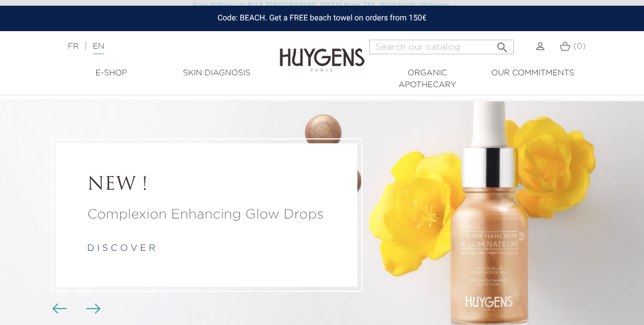 The image size is (644, 325). What do you see at coordinates (428, 79) in the screenshot?
I see `a: Organic Apothecary` at bounding box center [428, 79].